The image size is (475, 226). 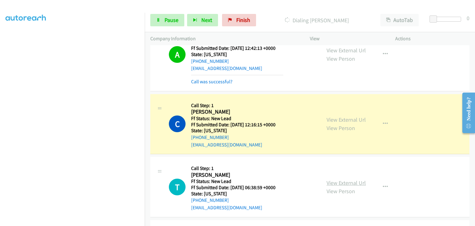 I want to click on h1: A, so click(x=177, y=54).